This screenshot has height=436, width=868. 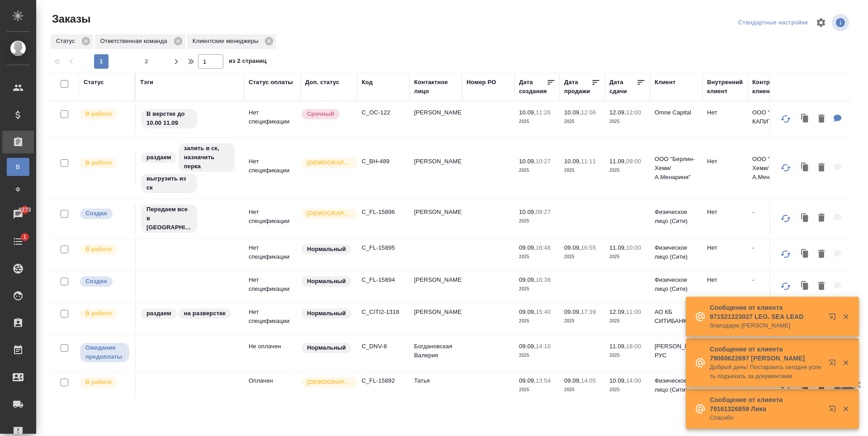 I want to click on p: 13:54, so click(x=542, y=380).